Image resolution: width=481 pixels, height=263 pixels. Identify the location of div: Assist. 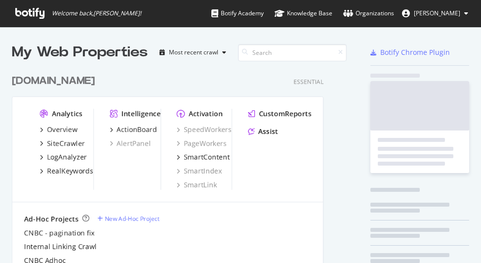
(268, 131).